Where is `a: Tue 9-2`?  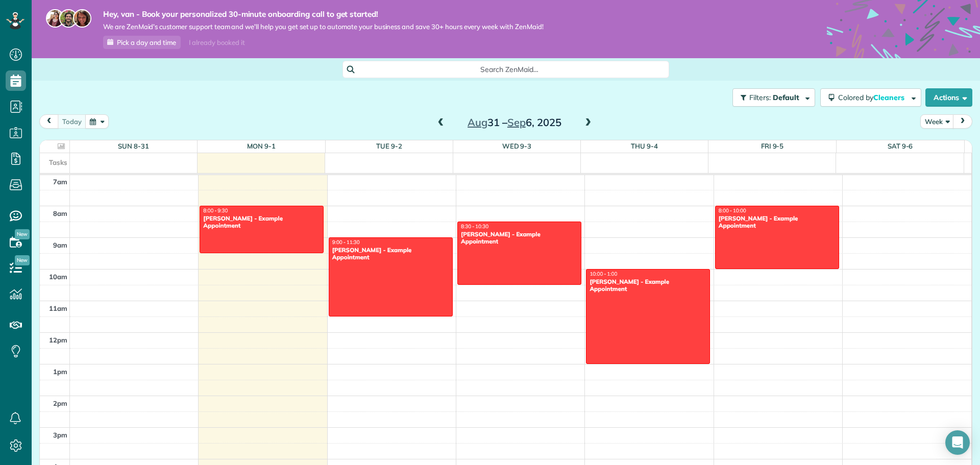 a: Tue 9-2 is located at coordinates (389, 146).